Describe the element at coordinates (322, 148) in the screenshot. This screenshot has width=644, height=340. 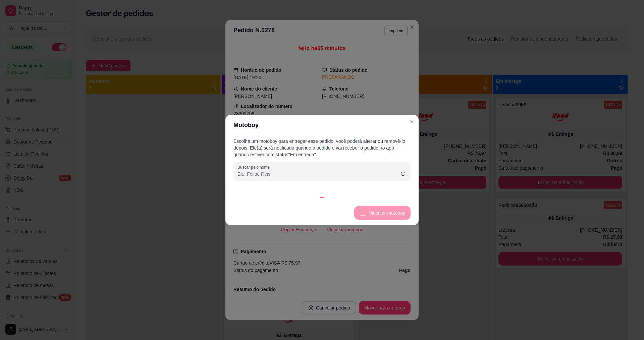
I see `p: Escolha um motoboy para entregar esse pedido, você poderá alterar ou removê-lo depois. Ele(a) ser...` at that location.